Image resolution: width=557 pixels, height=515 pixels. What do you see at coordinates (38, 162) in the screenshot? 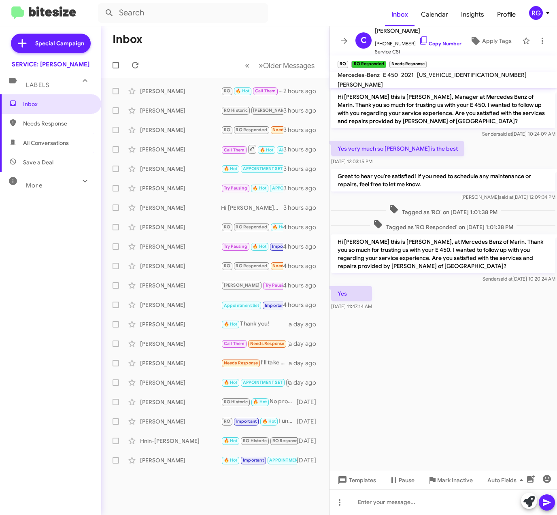
I see `span: Save a Deal` at bounding box center [38, 162].